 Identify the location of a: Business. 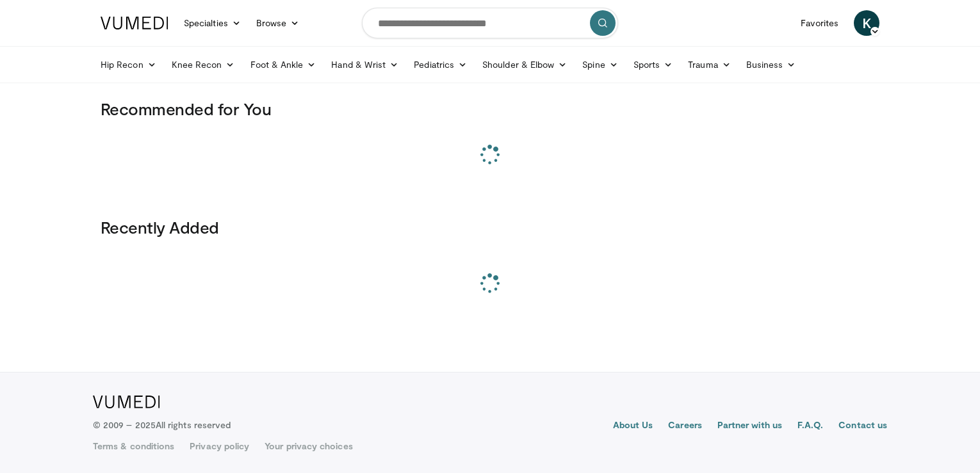
(771, 65).